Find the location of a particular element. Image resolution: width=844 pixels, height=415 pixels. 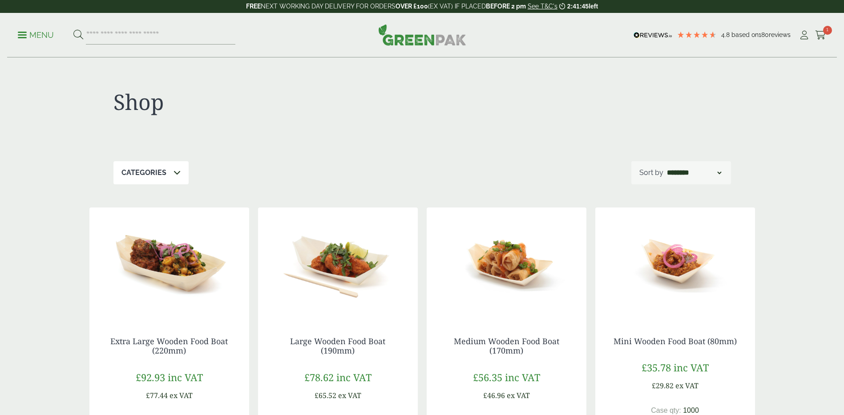

span: reviews is located at coordinates (779, 35).